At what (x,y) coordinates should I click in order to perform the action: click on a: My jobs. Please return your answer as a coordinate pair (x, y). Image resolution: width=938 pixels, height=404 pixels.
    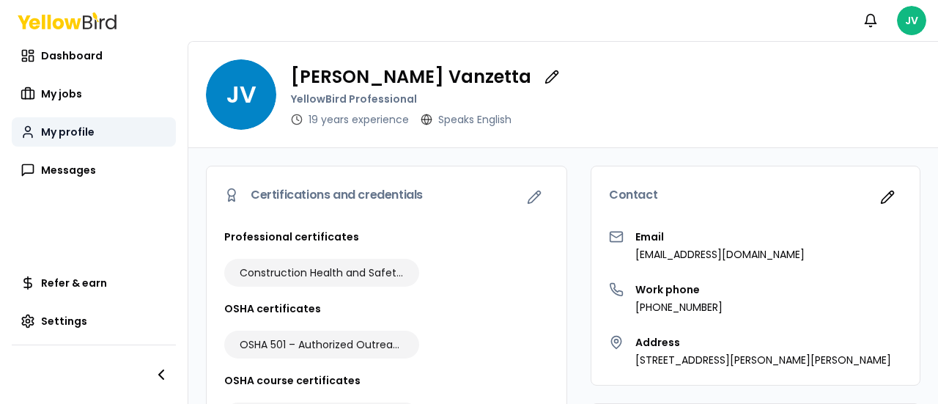
    Looking at the image, I should click on (94, 94).